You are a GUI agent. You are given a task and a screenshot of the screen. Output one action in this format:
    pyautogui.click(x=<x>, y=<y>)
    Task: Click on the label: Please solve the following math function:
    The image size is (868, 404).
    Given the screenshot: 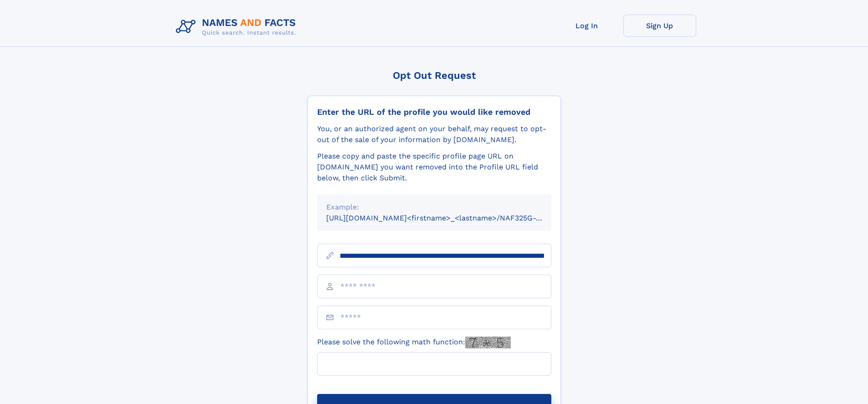 What is the action you would take?
    pyautogui.click(x=413, y=342)
    